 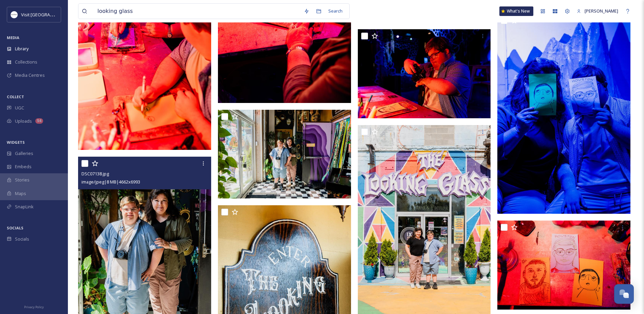 I want to click on span: Media Centres, so click(x=30, y=75).